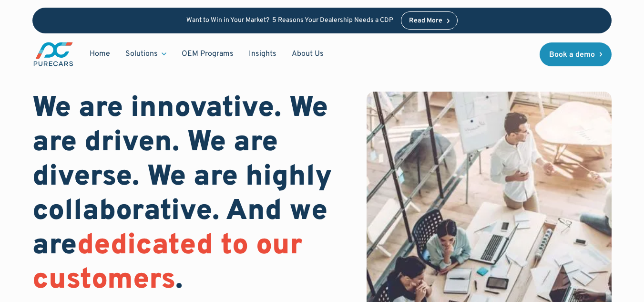  I want to click on span: dedicated to our customers, so click(167, 263).